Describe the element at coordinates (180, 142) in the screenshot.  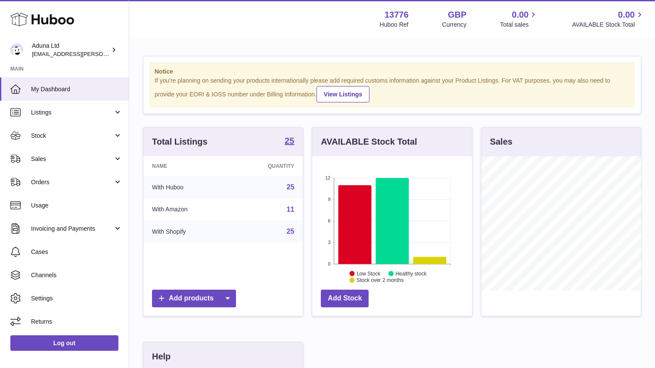
I see `h3: Total Listings` at that location.